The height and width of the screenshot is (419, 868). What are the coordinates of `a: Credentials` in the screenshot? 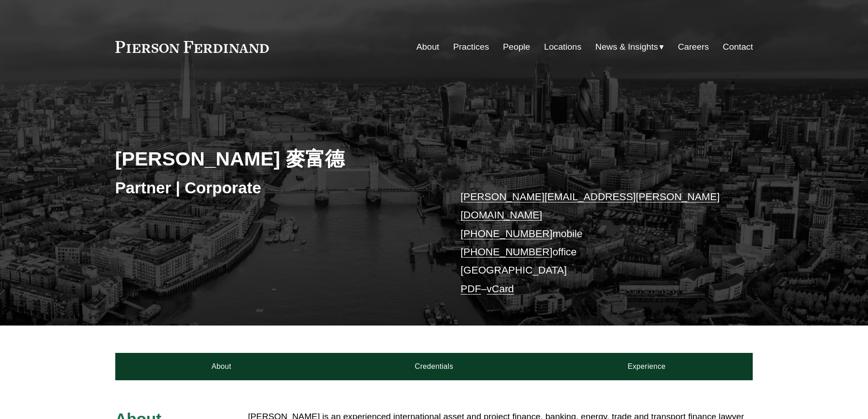 It's located at (434, 366).